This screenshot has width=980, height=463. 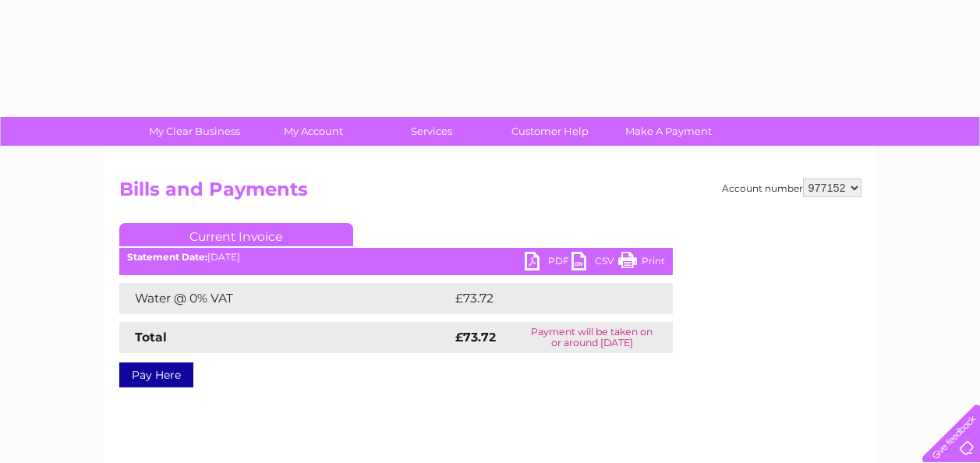 What do you see at coordinates (791, 188) in the screenshot?
I see `div: Account number` at bounding box center [791, 188].